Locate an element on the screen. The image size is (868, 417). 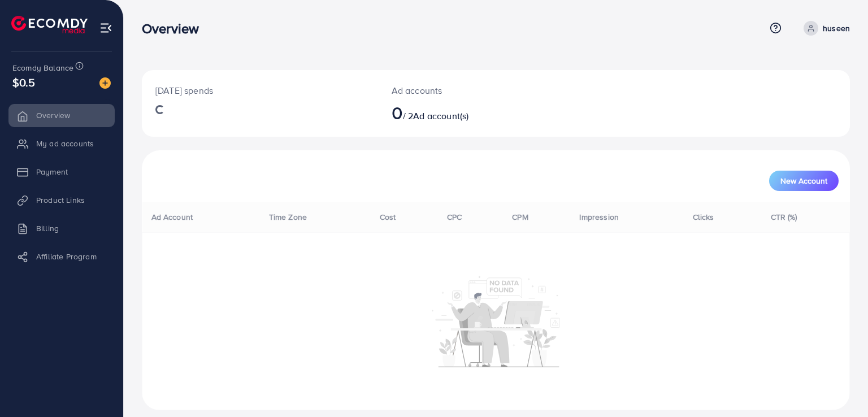
span: Ad account(s) is located at coordinates (441, 116).